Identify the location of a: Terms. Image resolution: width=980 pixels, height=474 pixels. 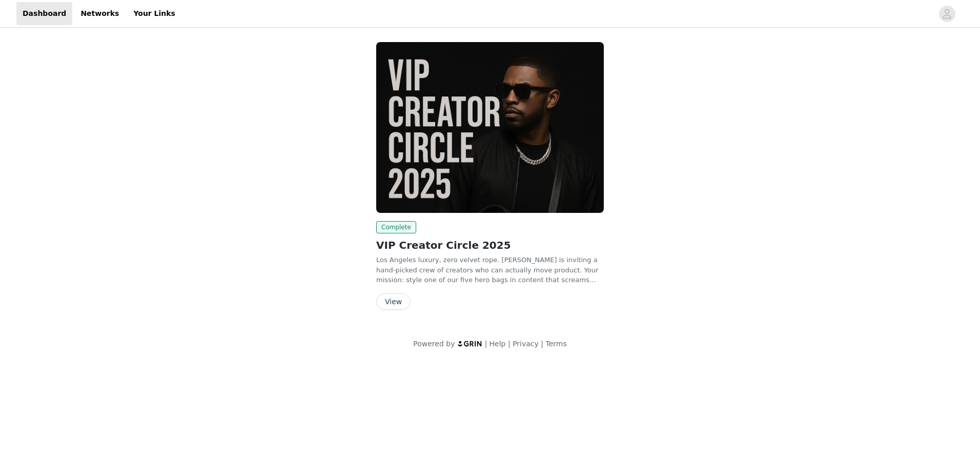
(556, 344).